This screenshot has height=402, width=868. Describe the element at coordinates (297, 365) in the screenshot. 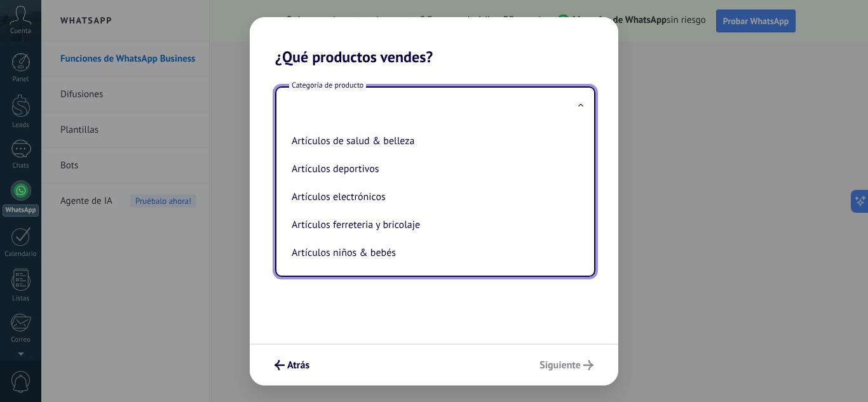

I see `span: Atrás` at that location.